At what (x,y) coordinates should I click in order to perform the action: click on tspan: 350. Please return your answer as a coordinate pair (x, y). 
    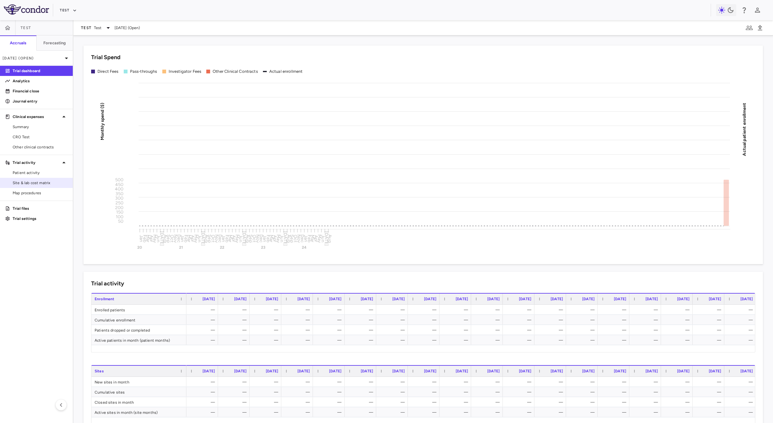
    Looking at the image, I should click on (119, 193).